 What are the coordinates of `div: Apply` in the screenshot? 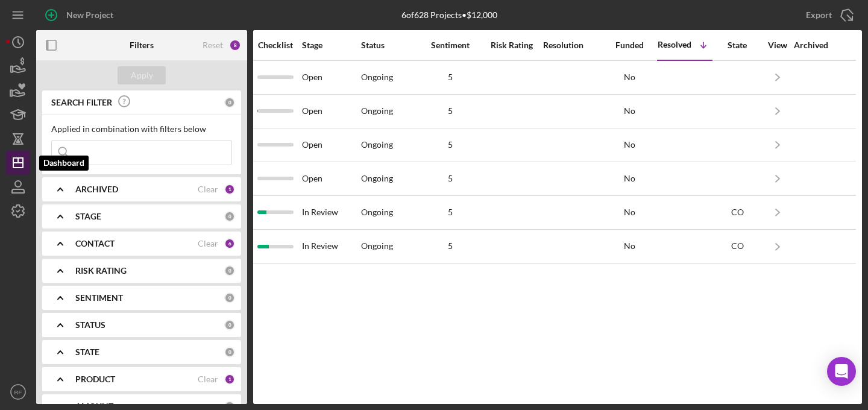 It's located at (142, 76).